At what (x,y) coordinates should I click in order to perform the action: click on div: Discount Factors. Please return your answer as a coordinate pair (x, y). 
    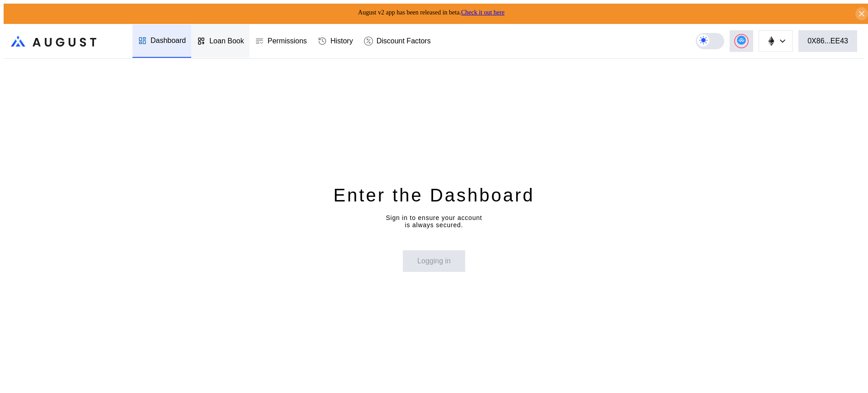
    Looking at the image, I should click on (404, 41).